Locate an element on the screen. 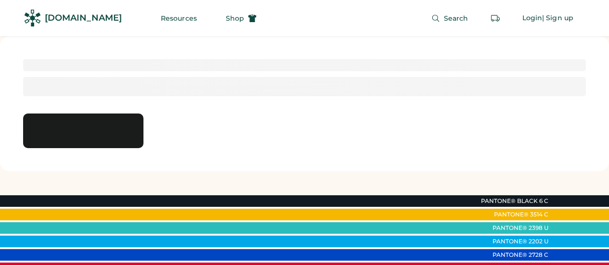  button: Resources is located at coordinates (179, 18).